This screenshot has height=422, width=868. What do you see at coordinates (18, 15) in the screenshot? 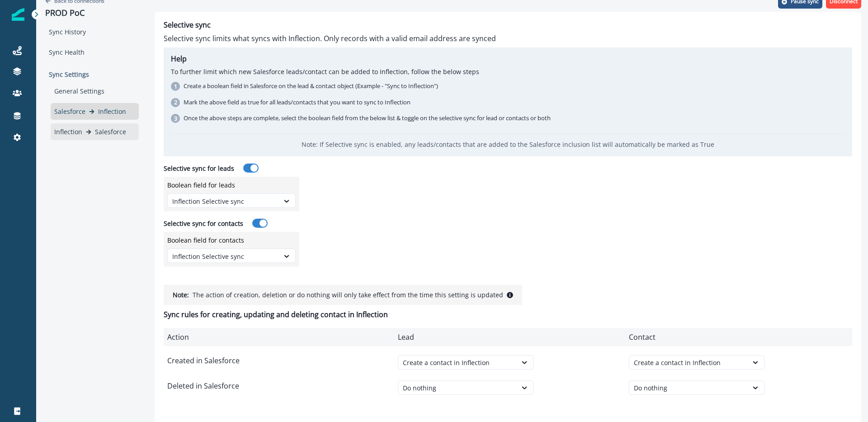
I see `img: Inflection` at bounding box center [18, 15].